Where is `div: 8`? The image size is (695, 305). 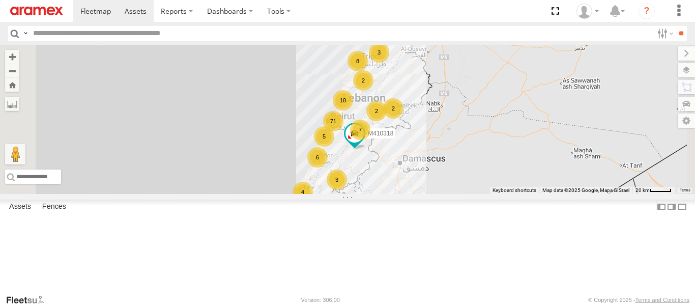
div: 8 is located at coordinates (358, 61).